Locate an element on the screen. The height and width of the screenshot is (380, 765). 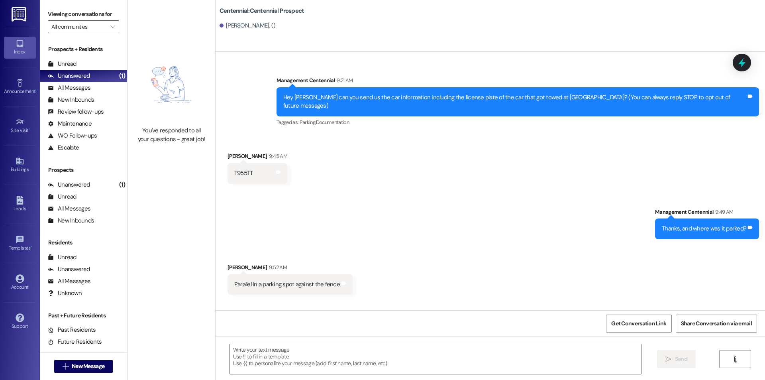
div: Tagged as: is located at coordinates (517, 122).